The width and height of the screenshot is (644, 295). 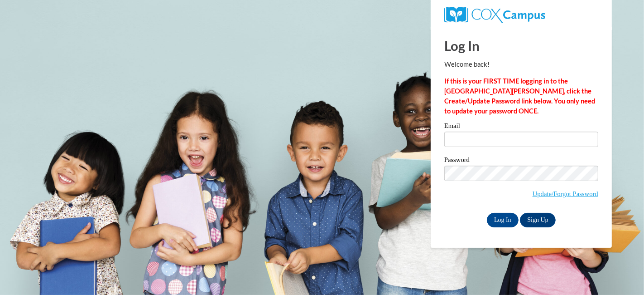 I want to click on input: Log In, so click(x=503, y=220).